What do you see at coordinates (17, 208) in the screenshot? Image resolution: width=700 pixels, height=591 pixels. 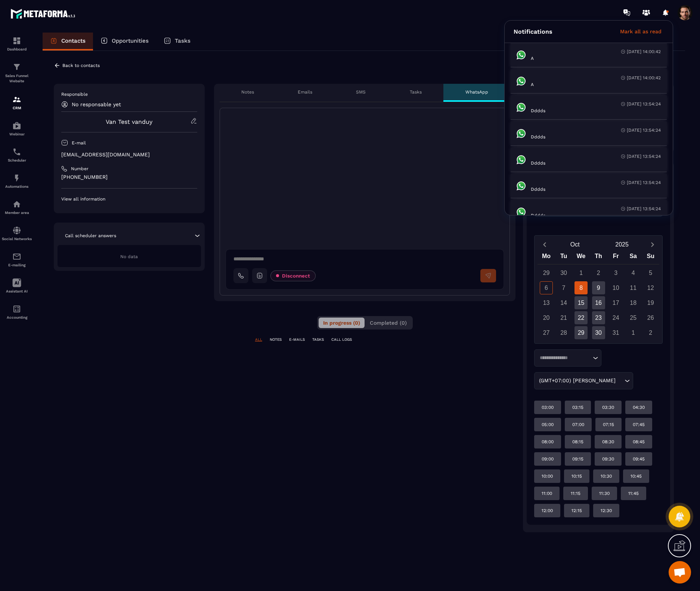 I see `a: automationsautomationsMember area` at bounding box center [17, 208].